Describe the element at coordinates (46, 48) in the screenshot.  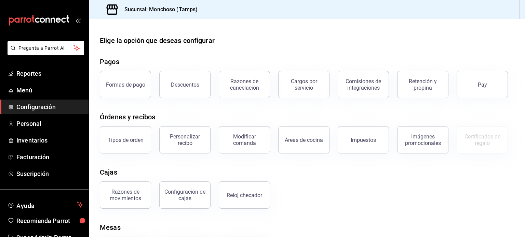
I see `button: Pregunta a Parrot AI` at that location.